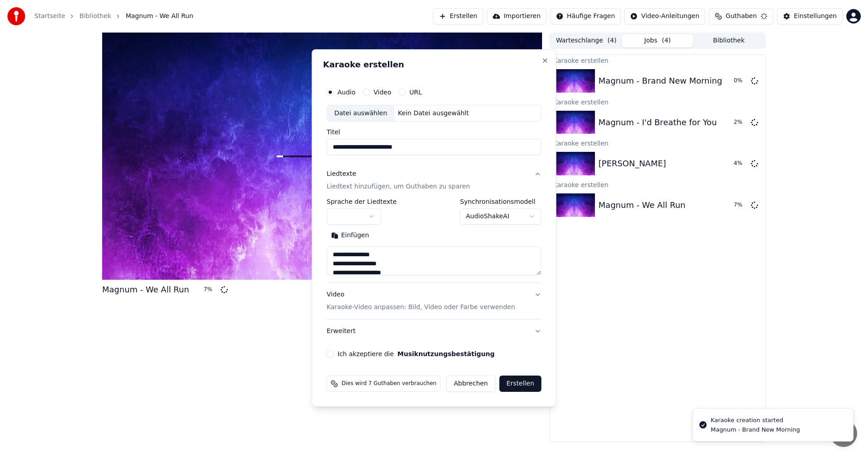 This screenshot has width=868, height=456. Describe the element at coordinates (350, 236) in the screenshot. I see `button: Einfügen` at that location.